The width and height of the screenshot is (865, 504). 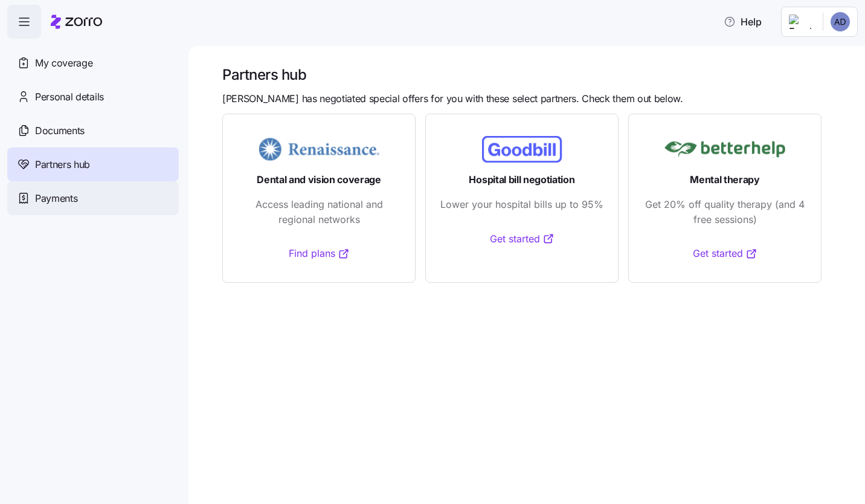 What do you see at coordinates (93, 165) in the screenshot?
I see `a: Partners hub` at bounding box center [93, 165].